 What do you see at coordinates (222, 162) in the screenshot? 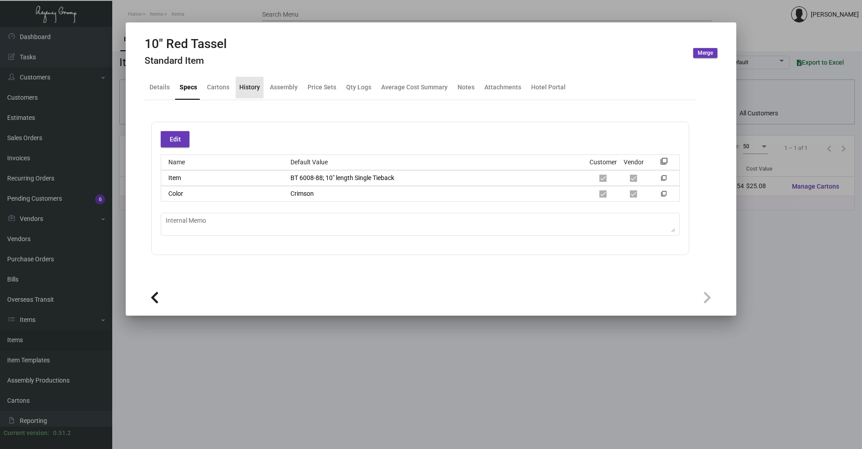
I see `div: Name` at bounding box center [222, 162].